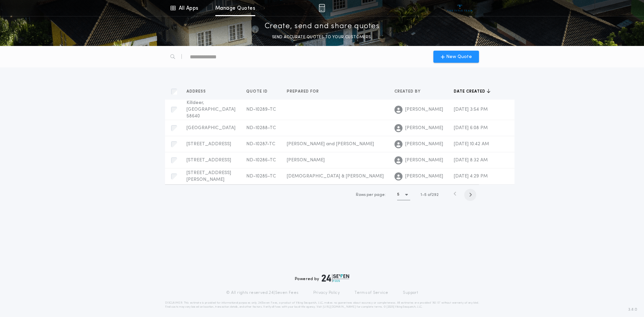 This screenshot has width=644, height=317. Describe the element at coordinates (322, 8) in the screenshot. I see `img: img` at that location.